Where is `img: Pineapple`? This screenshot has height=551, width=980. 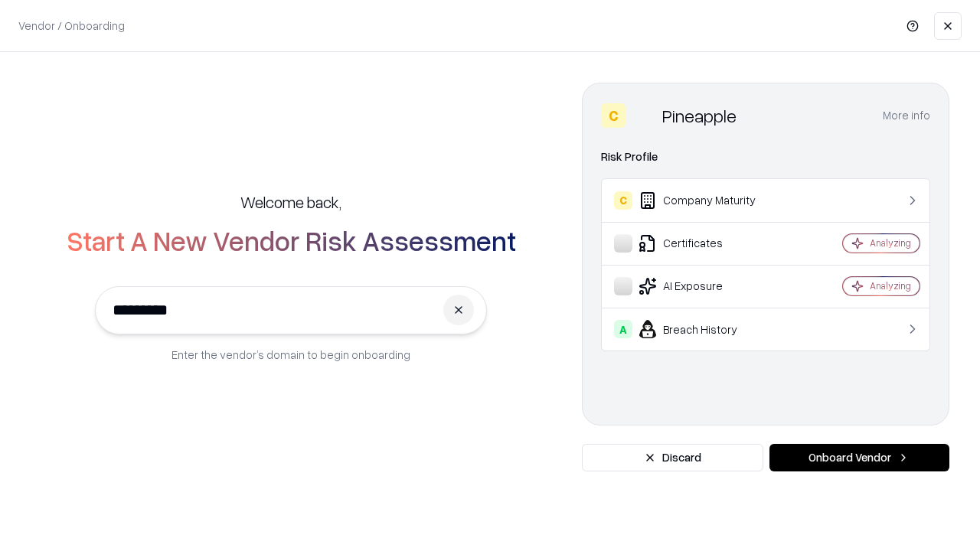
img: Pineapple is located at coordinates (644, 116).